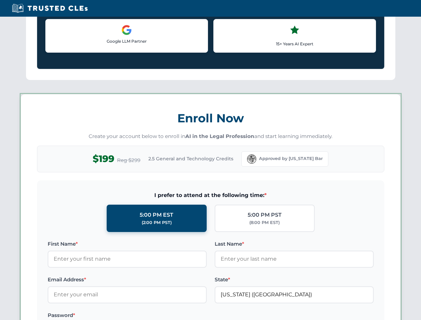 This screenshot has width=421, height=320. What do you see at coordinates (127, 244) in the screenshot?
I see `label: First Name` at bounding box center [127, 244].